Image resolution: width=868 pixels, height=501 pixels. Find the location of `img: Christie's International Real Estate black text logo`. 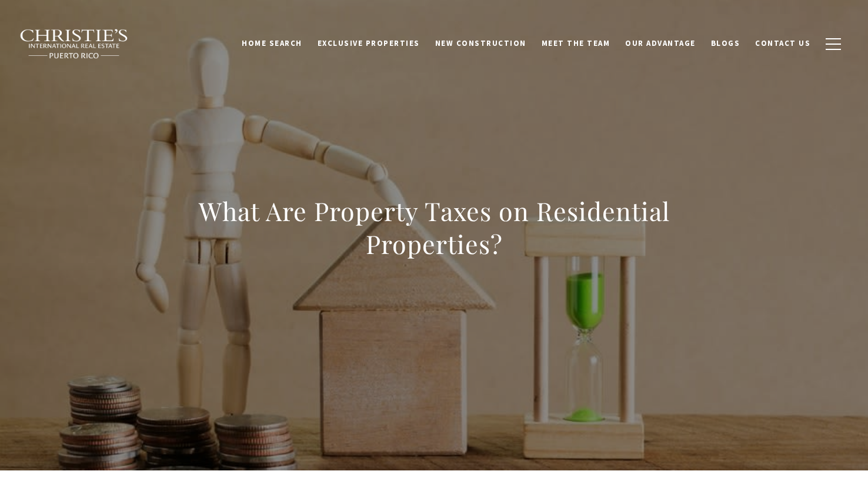

img: Christie's International Real Estate black text logo is located at coordinates (74, 44).